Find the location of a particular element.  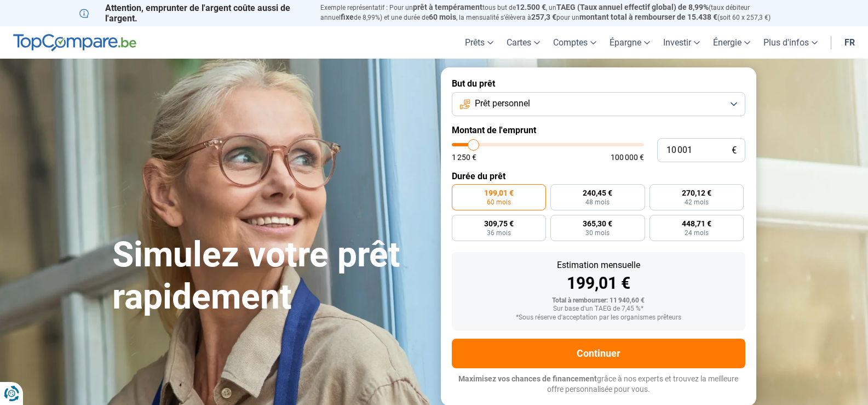

button: Prêt personnel is located at coordinates (598, 104).